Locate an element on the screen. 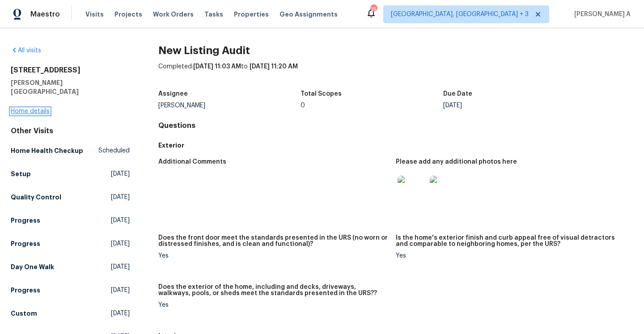  h5: Assignee is located at coordinates (173, 94).